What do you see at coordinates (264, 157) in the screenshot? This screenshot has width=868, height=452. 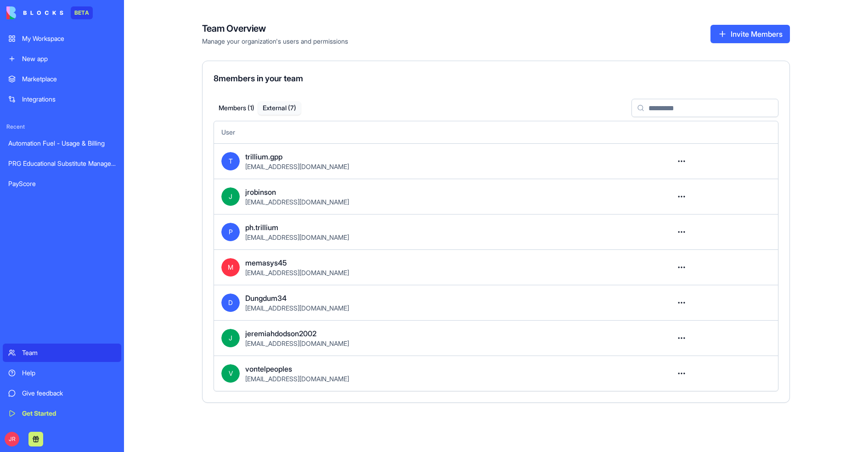 I see `span: trillium.gpp` at bounding box center [264, 157].